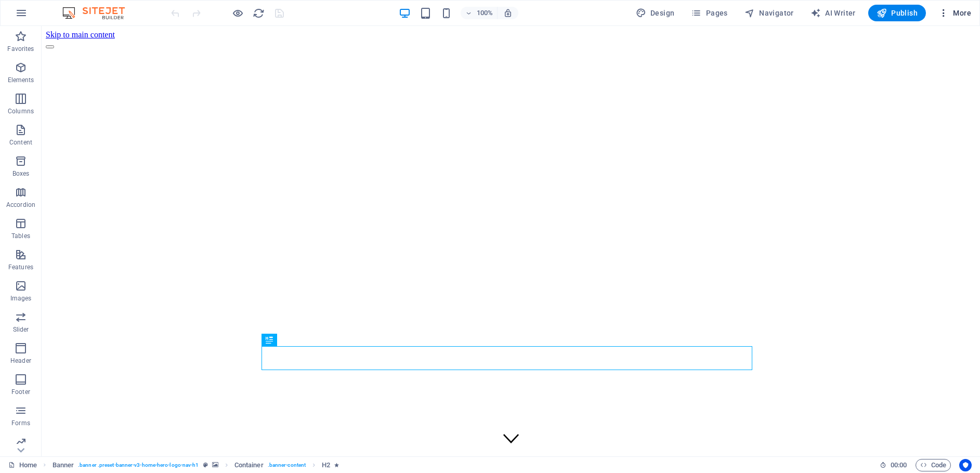 The height and width of the screenshot is (473, 980). I want to click on i: This element is a customizable preset, so click(205, 464).